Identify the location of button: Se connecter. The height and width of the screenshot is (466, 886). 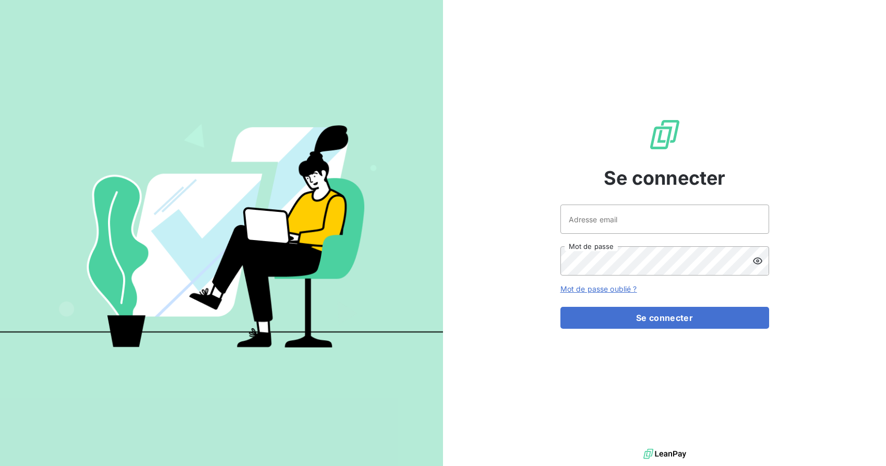
(665, 318).